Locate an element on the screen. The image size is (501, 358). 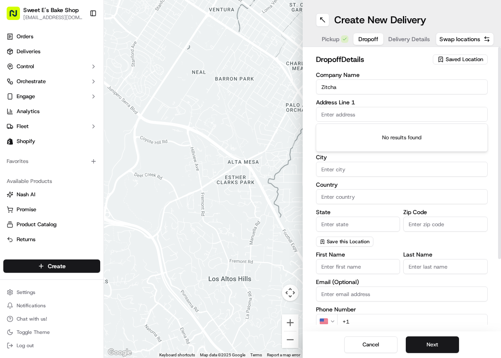
button: Sweet E's Bake Shop is located at coordinates (51, 10).